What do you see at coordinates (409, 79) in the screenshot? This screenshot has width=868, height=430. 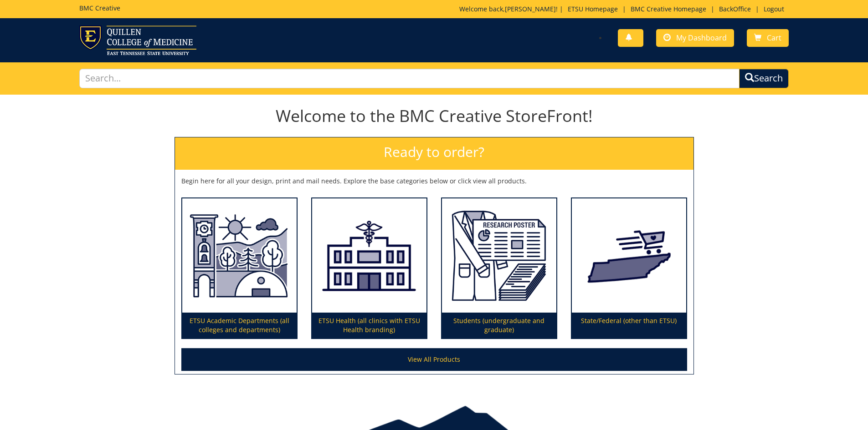 I see `input: Search...` at bounding box center [409, 79].